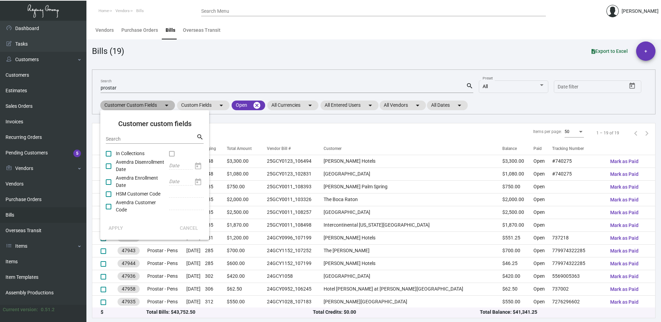 This screenshot has height=322, width=661. I want to click on div: HSM Customer Code, so click(142, 194).